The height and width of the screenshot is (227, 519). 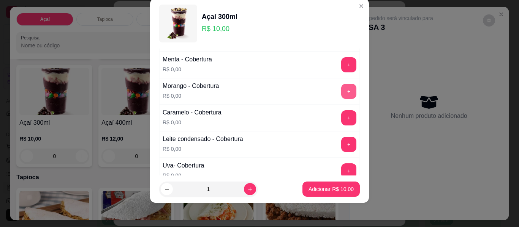 What do you see at coordinates (183, 166) in the screenshot?
I see `div: Uva- Cobertura` at bounding box center [183, 166].